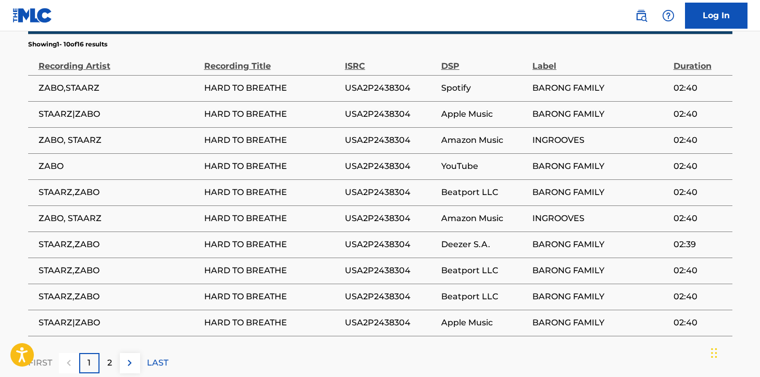  What do you see at coordinates (717, 16) in the screenshot?
I see `a: Log In` at bounding box center [717, 16].